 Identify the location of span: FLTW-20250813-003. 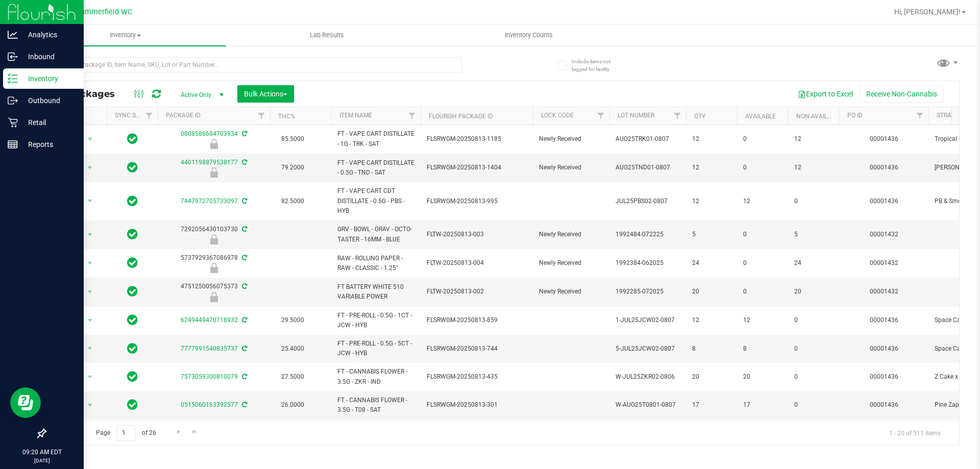
(476, 234).